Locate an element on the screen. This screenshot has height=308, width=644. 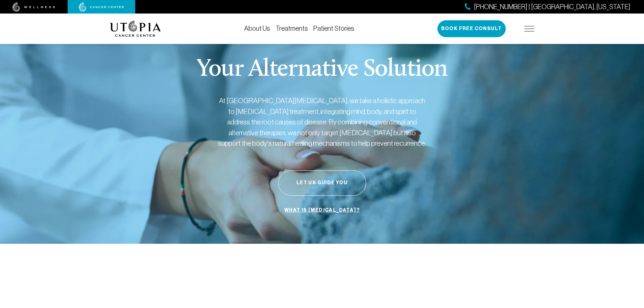
button: Book Free Consult is located at coordinates (472, 29).